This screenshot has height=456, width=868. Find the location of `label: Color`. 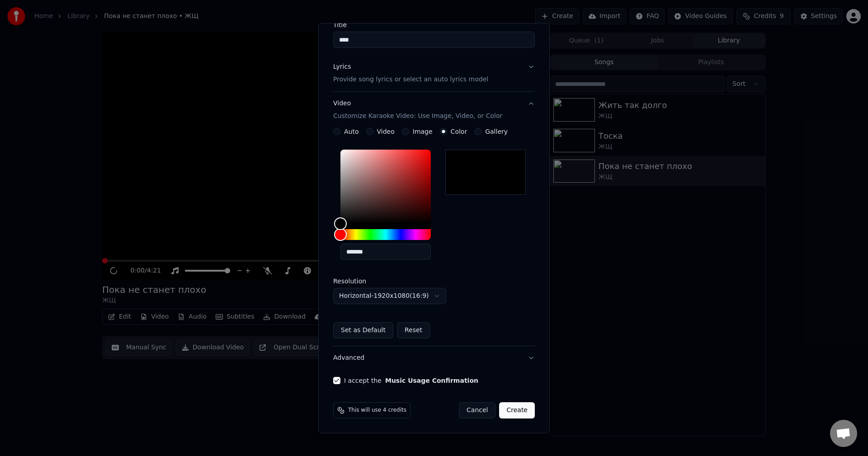

label: Color is located at coordinates (458, 131).